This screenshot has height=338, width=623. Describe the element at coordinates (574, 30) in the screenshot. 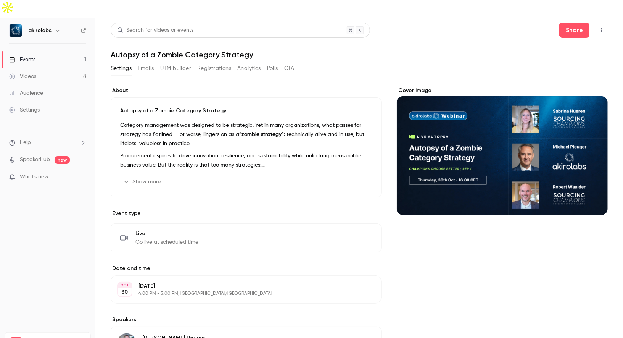

I see `button: Share` at that location.